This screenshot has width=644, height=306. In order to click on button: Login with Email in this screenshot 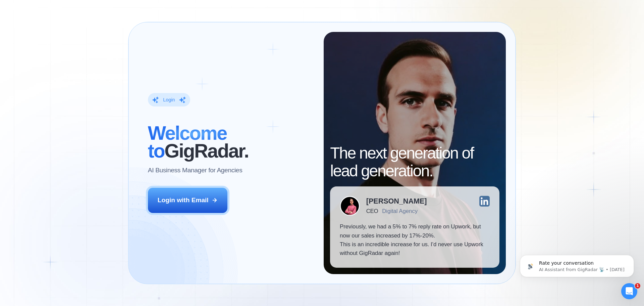, I will do `click(188, 200)`.